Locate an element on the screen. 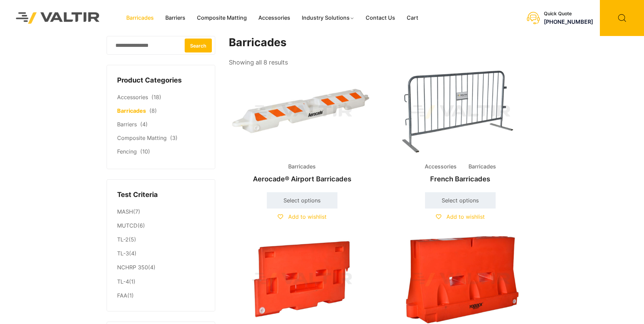 The width and height of the screenshot is (644, 324). span: (3) is located at coordinates (174, 137).